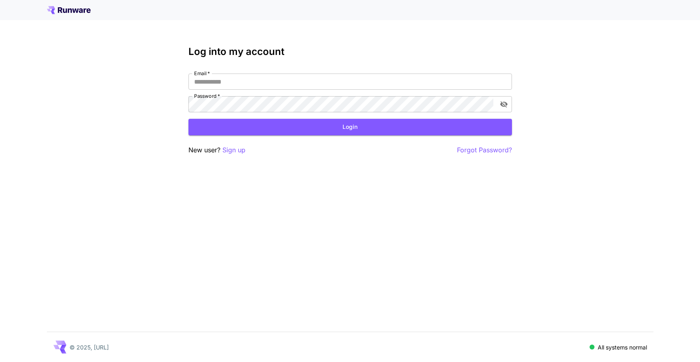 Image resolution: width=700 pixels, height=362 pixels. What do you see at coordinates (484, 150) in the screenshot?
I see `button: Forgot Password?` at bounding box center [484, 150].